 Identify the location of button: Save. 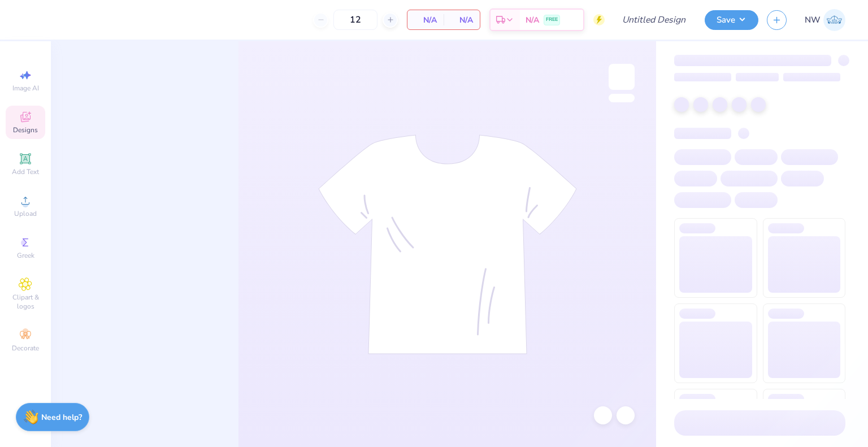
(731, 20).